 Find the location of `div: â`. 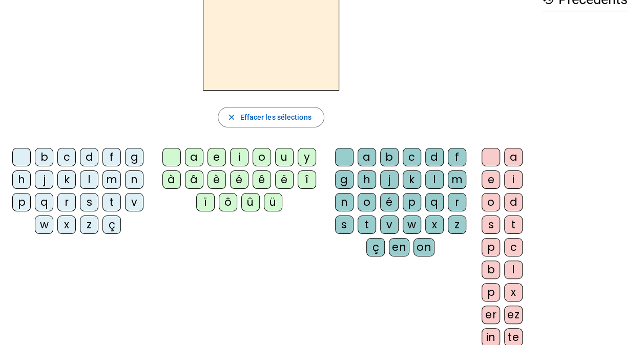

div: â is located at coordinates (194, 180).